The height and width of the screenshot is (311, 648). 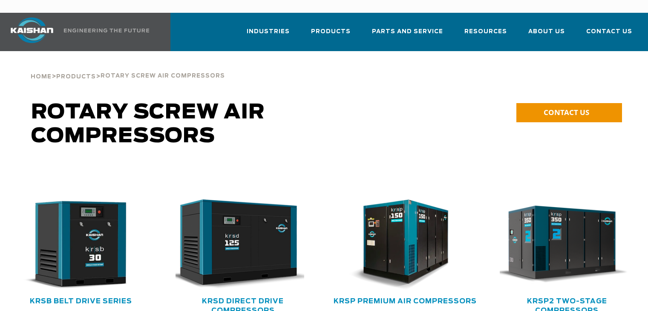 What do you see at coordinates (405, 244) in the screenshot?
I see `div: krsp150` at bounding box center [405, 244].